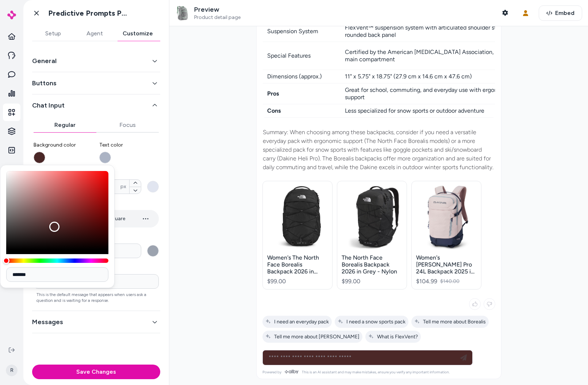  What do you see at coordinates (58, 260) in the screenshot?
I see `div: Hue` at bounding box center [58, 260].